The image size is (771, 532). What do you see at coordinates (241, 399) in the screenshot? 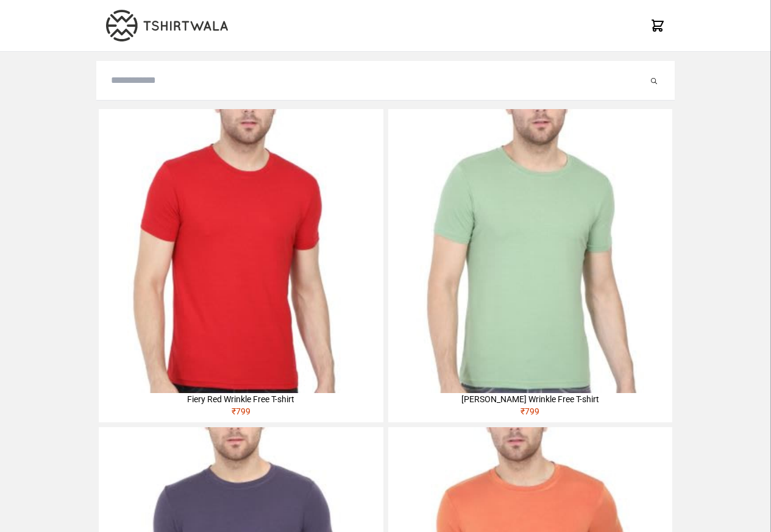
I see `div: Fiery Red Wrinkle Free T-shirt` at bounding box center [241, 399].